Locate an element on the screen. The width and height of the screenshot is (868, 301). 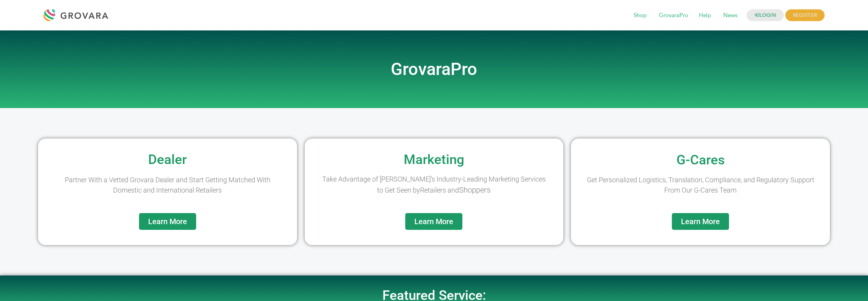
a: Shop is located at coordinates (640, 15).